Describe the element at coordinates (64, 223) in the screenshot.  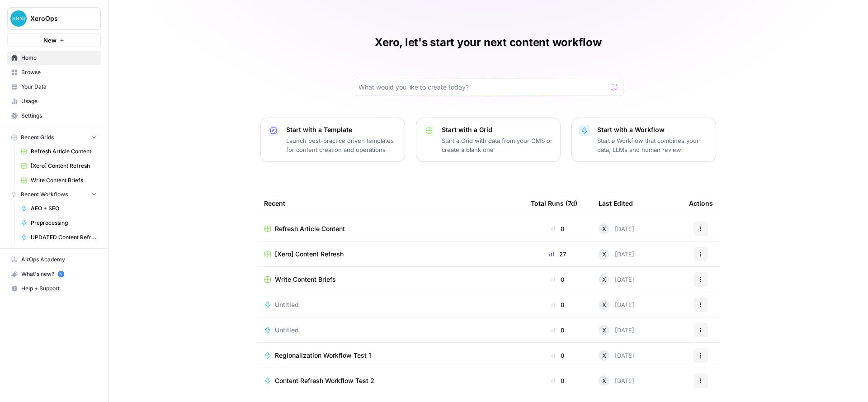
I see `span: Preprocessing` at that location.